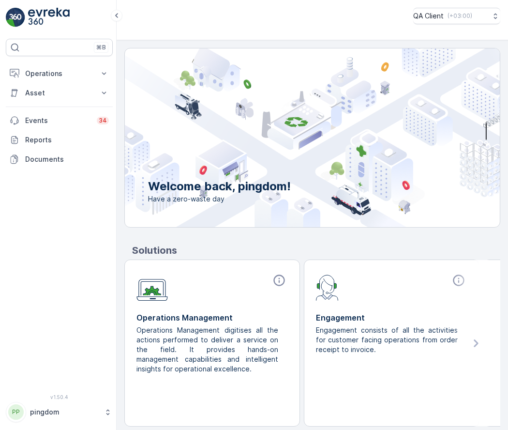 The image size is (508, 430). What do you see at coordinates (428, 16) in the screenshot?
I see `p: QA Client` at bounding box center [428, 16].